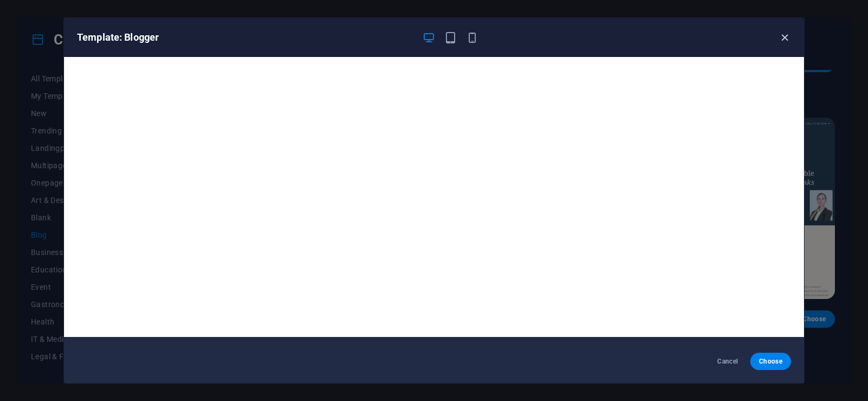 This screenshot has width=868, height=401. I want to click on h6: Template: Blogger, so click(245, 37).